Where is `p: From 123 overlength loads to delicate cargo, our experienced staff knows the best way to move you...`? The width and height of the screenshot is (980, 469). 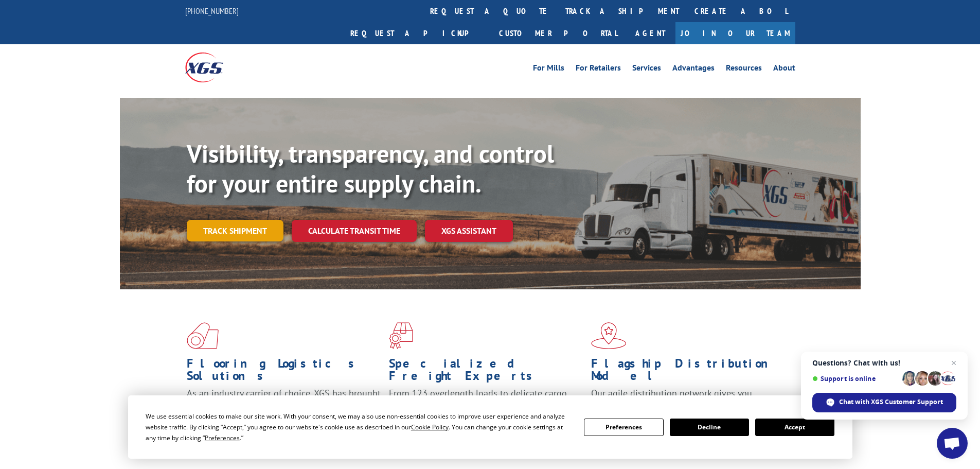
p: From 123 overlength loads to delicate cargo, our experienced staff knows the best way to move you... is located at coordinates (486, 410).